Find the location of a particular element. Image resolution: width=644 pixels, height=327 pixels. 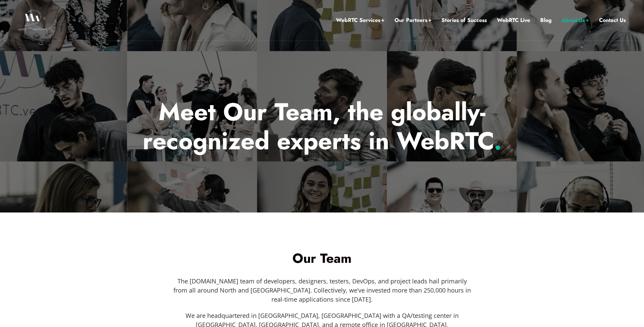

a: About Us is located at coordinates (575, 20).